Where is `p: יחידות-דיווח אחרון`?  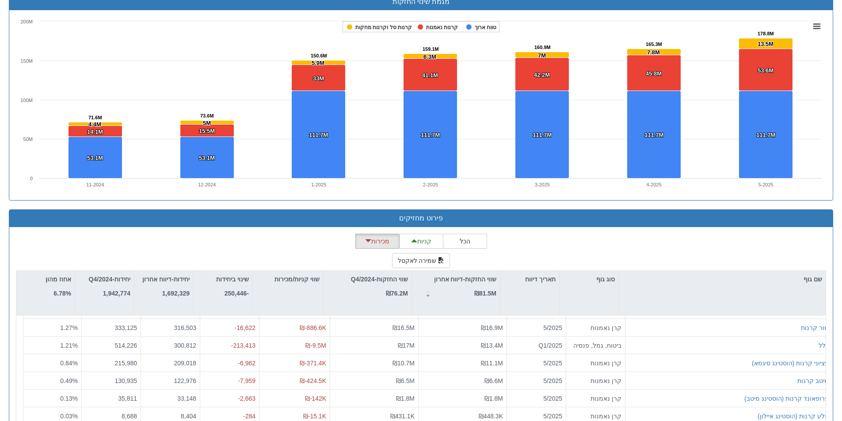
p: יחידות-דיווח אחרון is located at coordinates (166, 279).